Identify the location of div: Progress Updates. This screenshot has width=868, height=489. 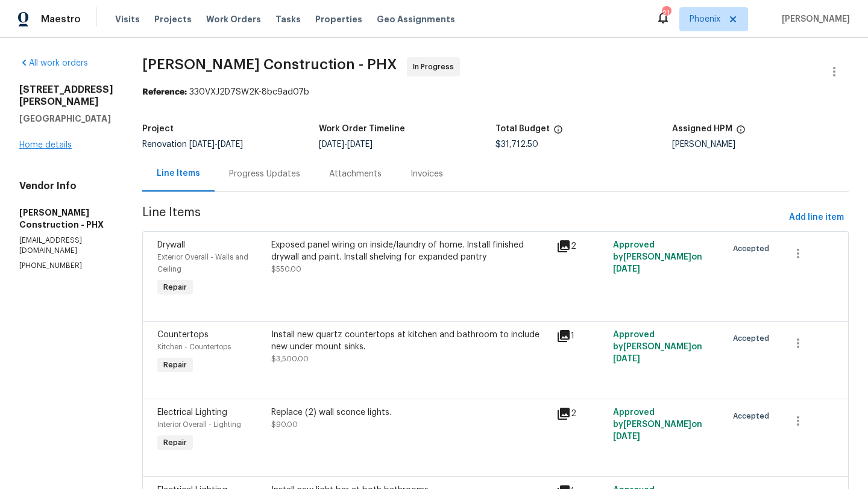
(265, 174).